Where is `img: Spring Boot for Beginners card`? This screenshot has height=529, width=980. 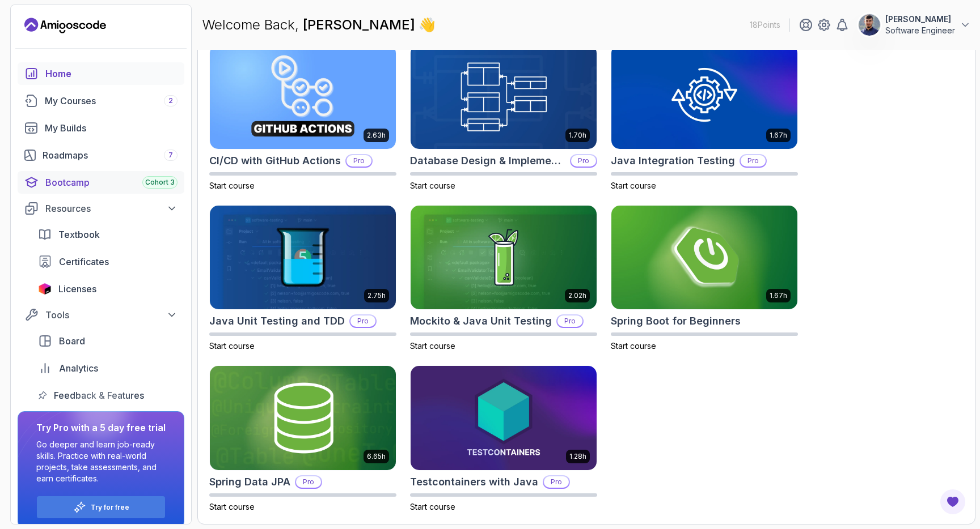 img: Spring Boot for Beginners card is located at coordinates (704, 258).